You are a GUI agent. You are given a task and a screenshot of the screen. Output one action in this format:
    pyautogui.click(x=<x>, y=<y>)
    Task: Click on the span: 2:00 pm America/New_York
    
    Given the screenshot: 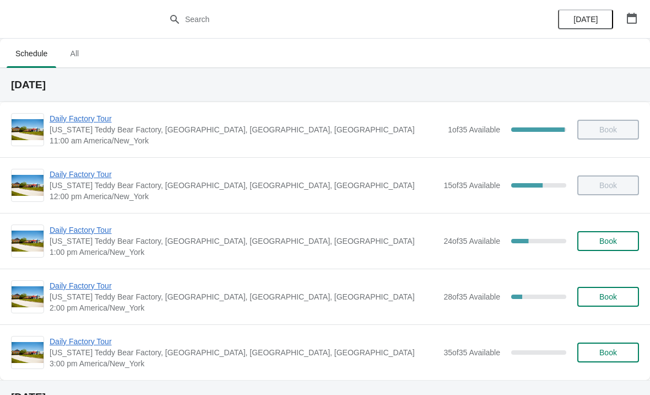 What is the action you would take?
    pyautogui.click(x=244, y=308)
    